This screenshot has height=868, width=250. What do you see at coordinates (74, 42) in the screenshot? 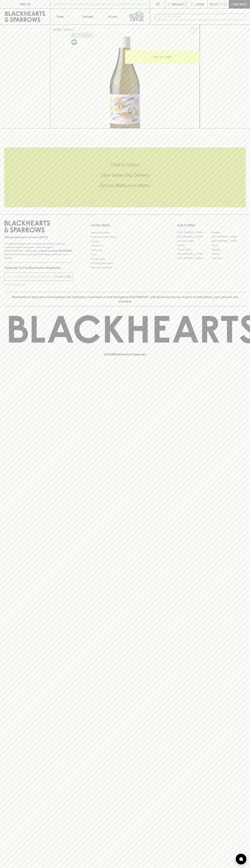
I see `a: Made without the use of any animal products.` at bounding box center [74, 42].